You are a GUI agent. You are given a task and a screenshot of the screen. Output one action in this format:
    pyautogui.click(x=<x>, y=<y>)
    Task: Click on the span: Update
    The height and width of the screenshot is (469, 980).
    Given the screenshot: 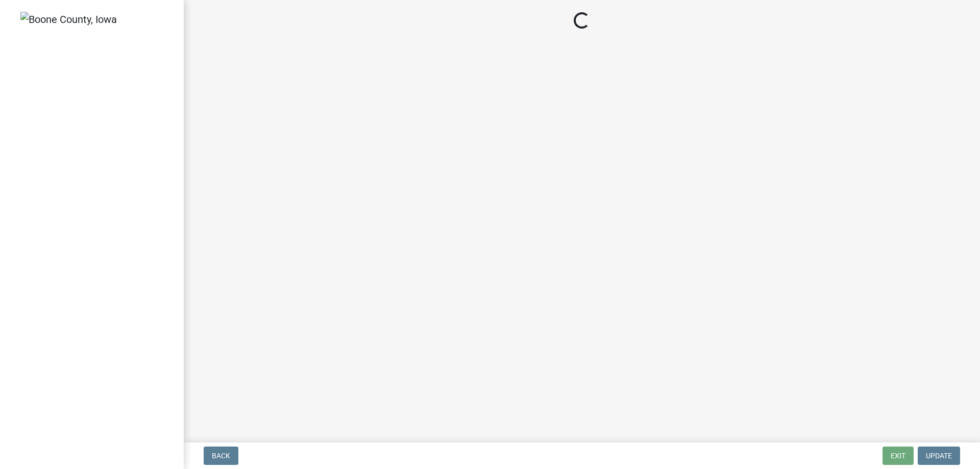 What is the action you would take?
    pyautogui.click(x=939, y=456)
    